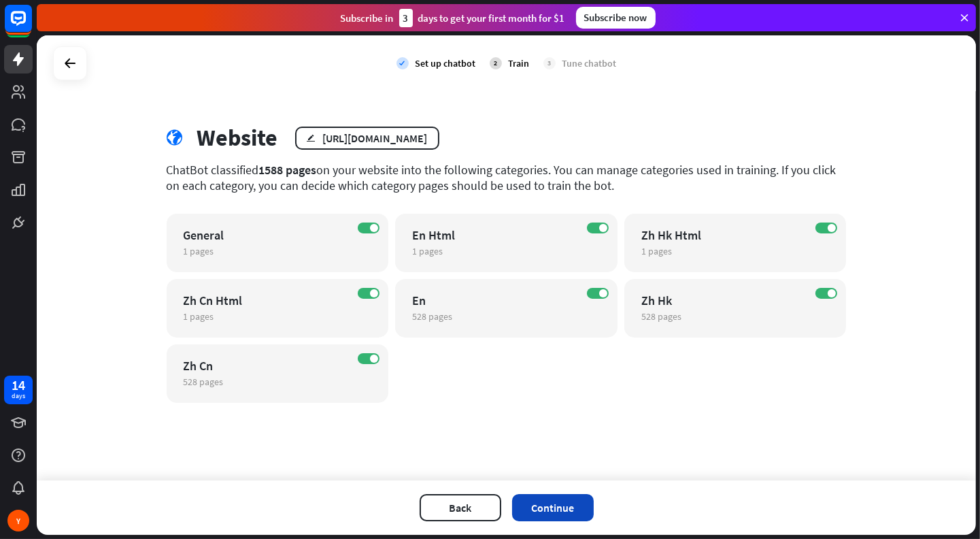 This screenshot has height=539, width=980. I want to click on div: Subscribe in days to get your first month for $1, so click(453, 18).